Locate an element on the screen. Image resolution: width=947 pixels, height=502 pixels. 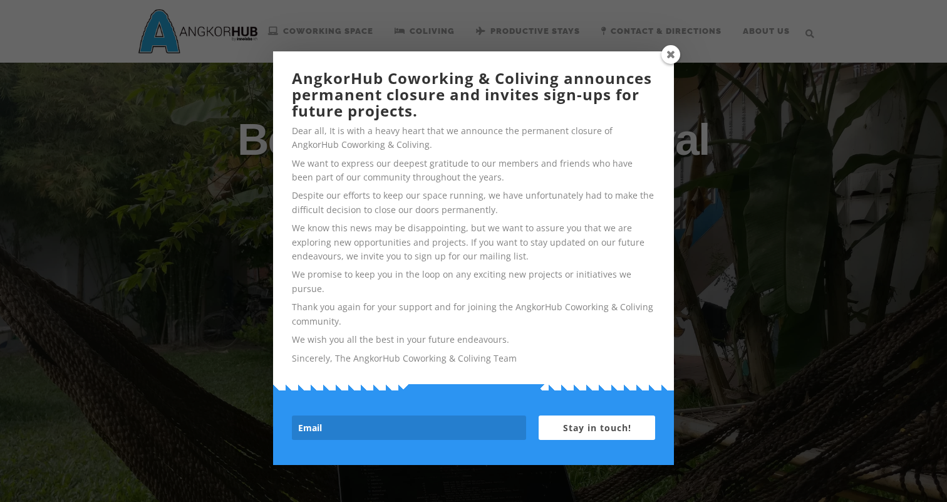
button: Stay in touch! is located at coordinates (597, 427).